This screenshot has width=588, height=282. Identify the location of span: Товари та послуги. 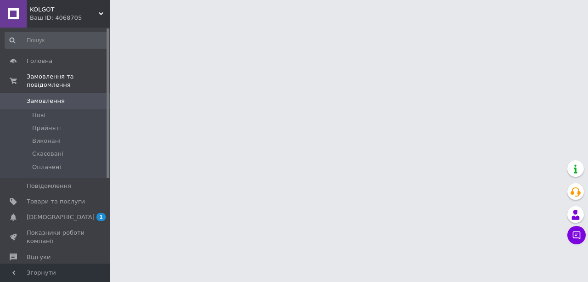
(56, 202).